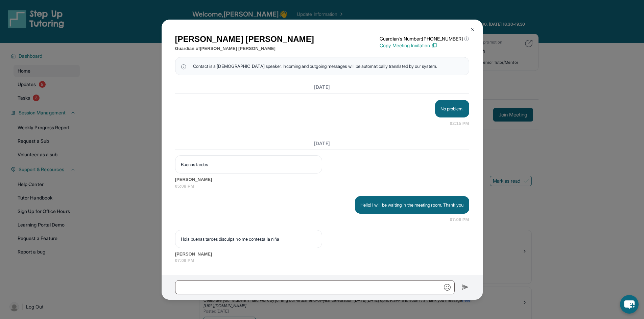 This screenshot has width=644, height=319. I want to click on p: Buenas tardes, so click(249, 165).